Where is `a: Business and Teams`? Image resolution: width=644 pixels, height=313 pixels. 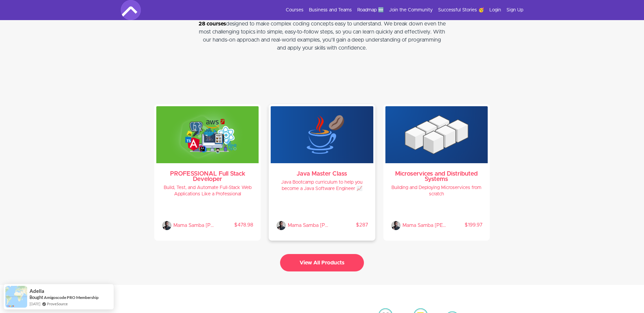 a: Business and Teams is located at coordinates (331, 10).